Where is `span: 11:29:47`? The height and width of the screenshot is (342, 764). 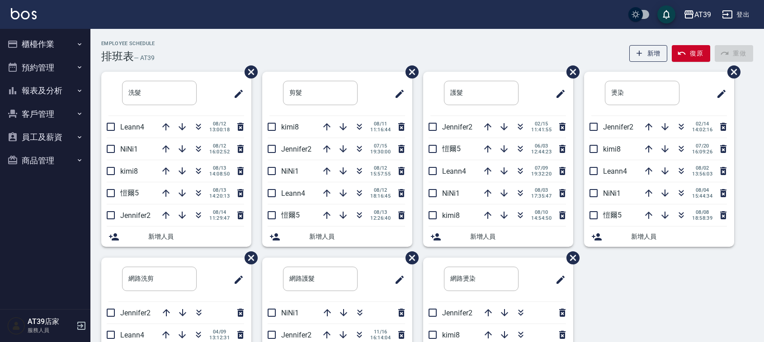
span: 11:29:47 is located at coordinates (219, 218).